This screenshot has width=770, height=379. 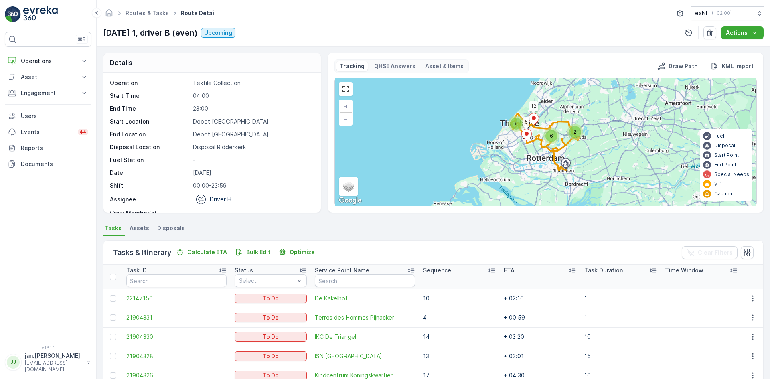 What do you see at coordinates (683, 66) in the screenshot?
I see `p: Draw Path` at bounding box center [683, 66].